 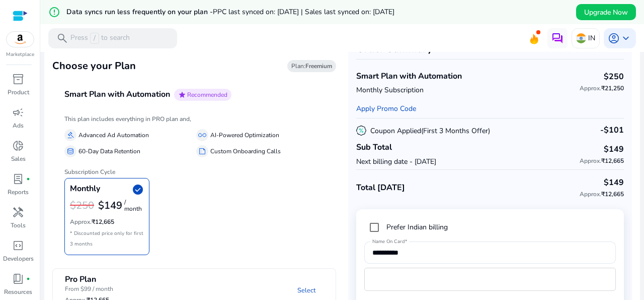 What do you see at coordinates (311, 66) in the screenshot?
I see `span: Plan:` at bounding box center [311, 66].